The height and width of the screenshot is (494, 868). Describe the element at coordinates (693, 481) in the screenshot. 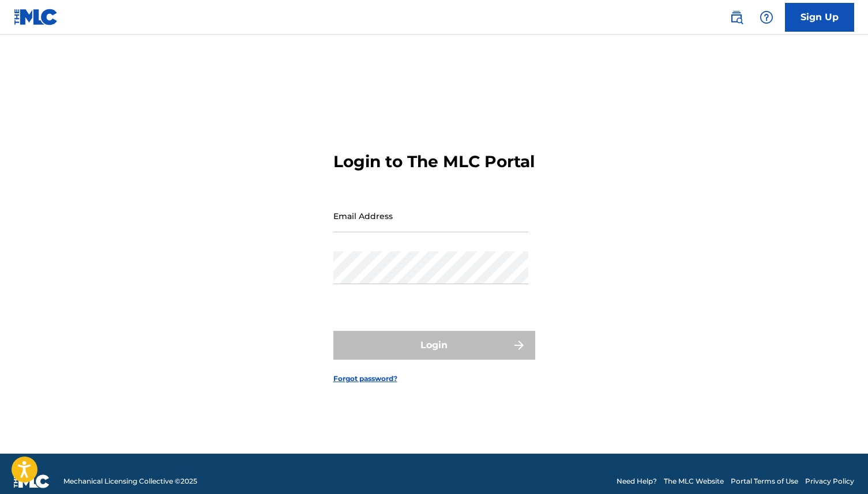

I see `a: The MLC Website` at that location.